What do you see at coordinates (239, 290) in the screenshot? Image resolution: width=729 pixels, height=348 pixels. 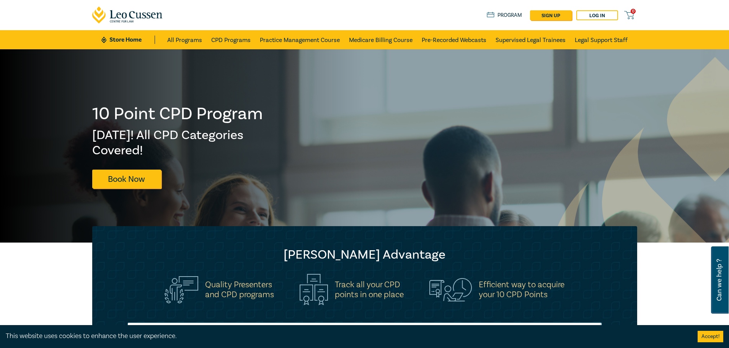 I see `h5: Quality Presenters and CPD programs` at bounding box center [239, 290].